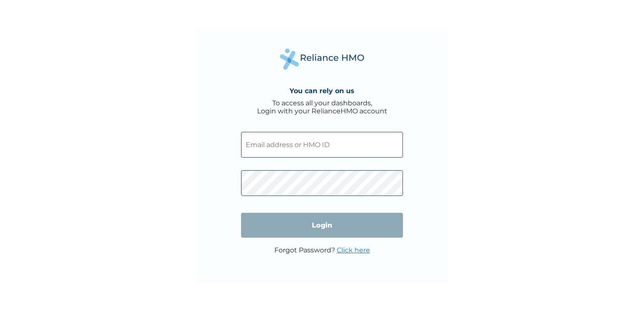  I want to click on img: Reliance Health's Logo, so click(322, 59).